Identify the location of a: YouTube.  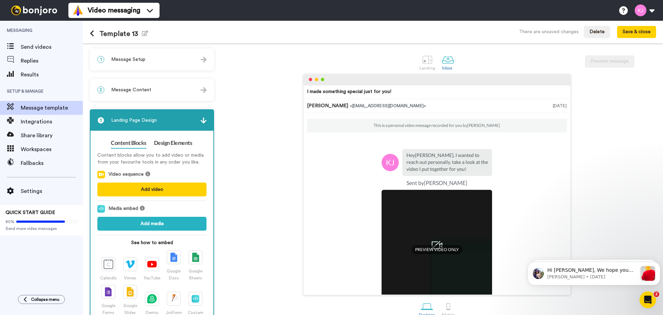
(152, 268).